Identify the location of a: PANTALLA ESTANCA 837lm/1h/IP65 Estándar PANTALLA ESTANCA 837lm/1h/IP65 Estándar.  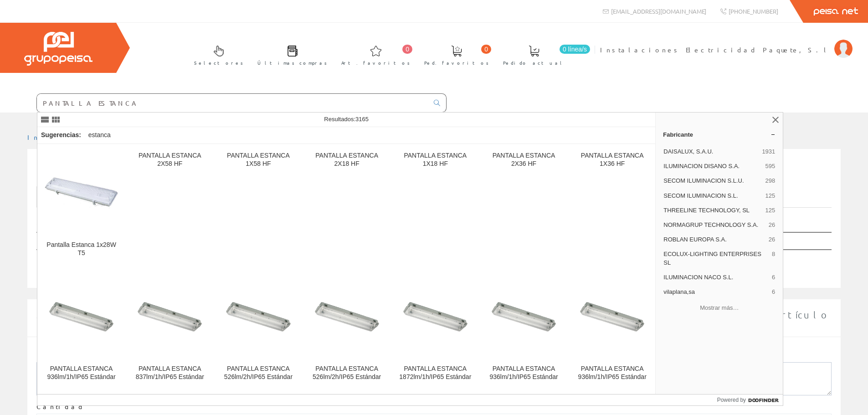
(170, 330).